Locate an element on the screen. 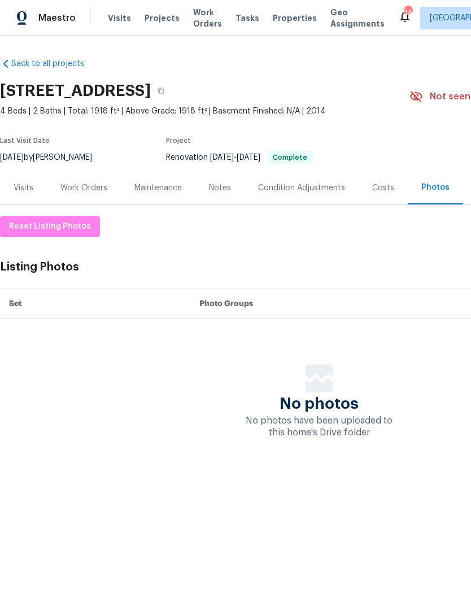  div: 34 is located at coordinates (407, 12).